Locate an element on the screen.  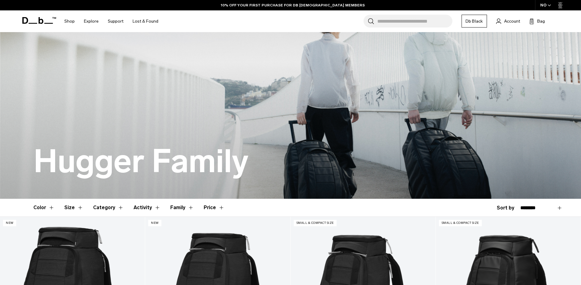
a: Explore is located at coordinates (91, 21).